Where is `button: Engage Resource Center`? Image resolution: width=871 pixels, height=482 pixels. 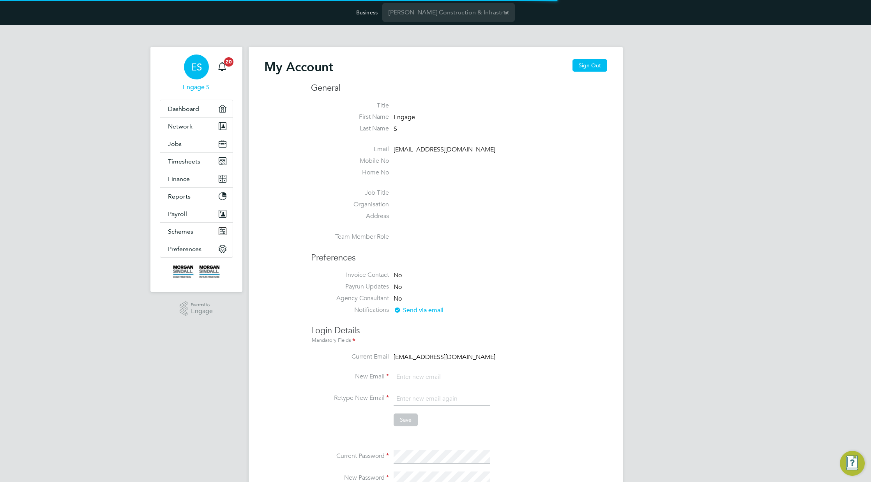 button: Engage Resource Center is located at coordinates (852, 464).